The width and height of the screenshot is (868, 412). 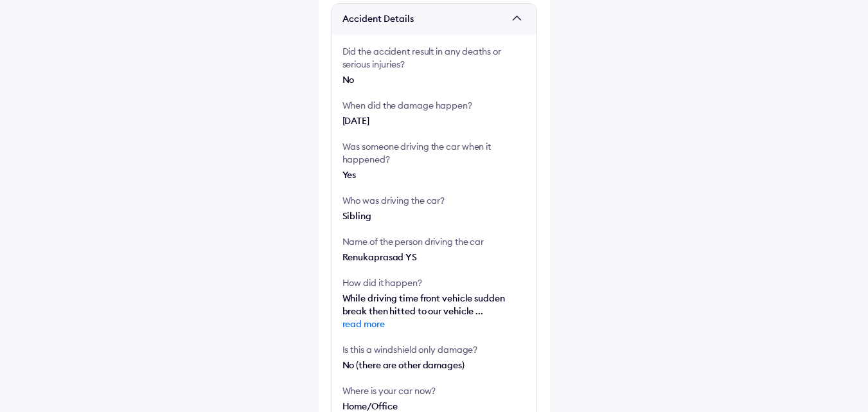 What do you see at coordinates (434, 324) in the screenshot?
I see `span: read more` at bounding box center [434, 324].